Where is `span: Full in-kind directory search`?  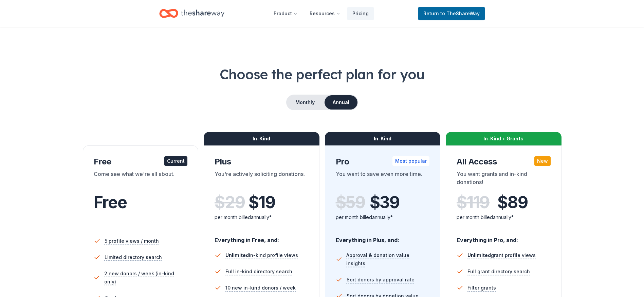 span: Full in-kind directory search is located at coordinates (259, 271).